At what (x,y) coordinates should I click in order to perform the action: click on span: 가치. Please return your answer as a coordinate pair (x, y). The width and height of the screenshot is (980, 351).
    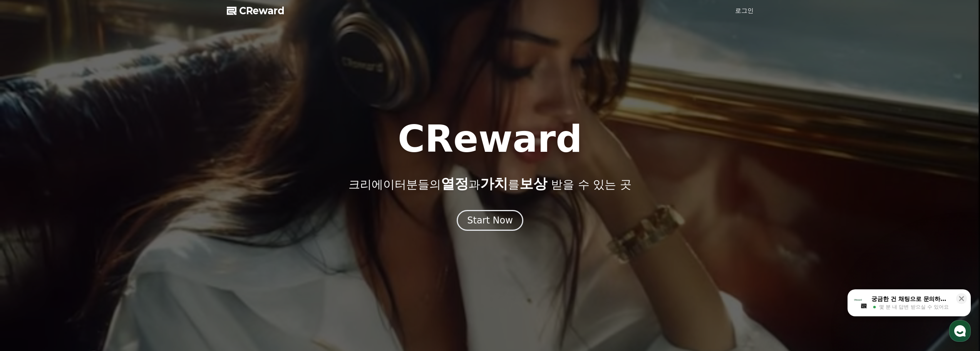
    Looking at the image, I should click on (494, 183).